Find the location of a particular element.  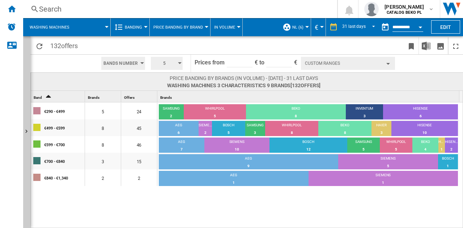

button: Show is located at coordinates (27, 132).